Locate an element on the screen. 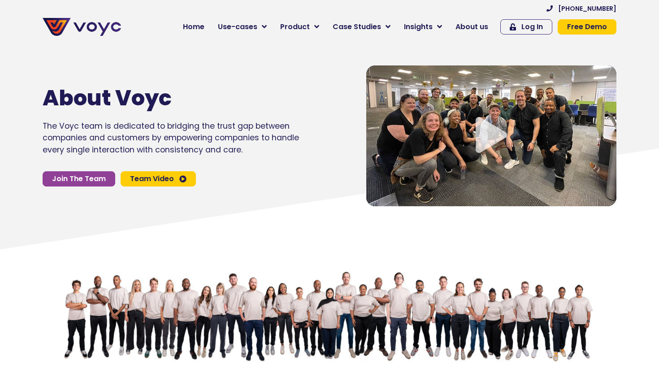  a: Insights is located at coordinates (423, 27).